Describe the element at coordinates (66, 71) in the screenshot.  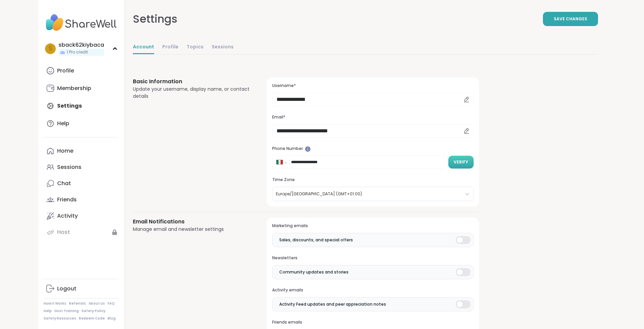
I see `div: Profile` at that location.